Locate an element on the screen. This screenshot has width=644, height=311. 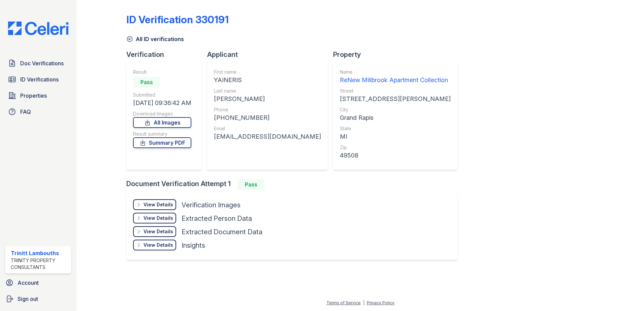
div: ID Verification 330191 is located at coordinates (178, 20).